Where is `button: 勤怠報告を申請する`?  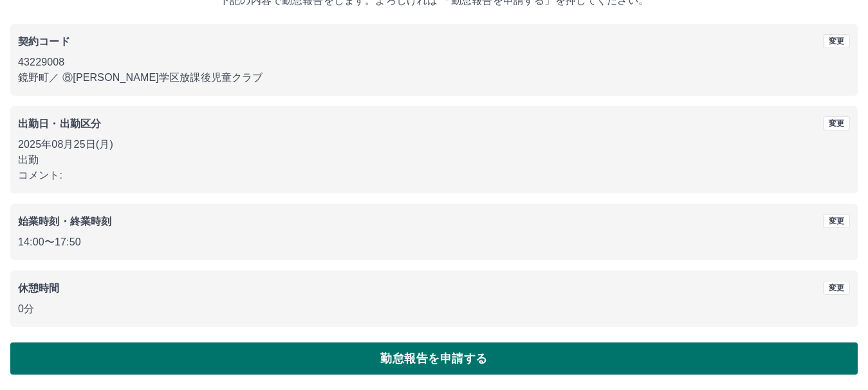 button: 勤怠報告を申請する is located at coordinates (434, 358).